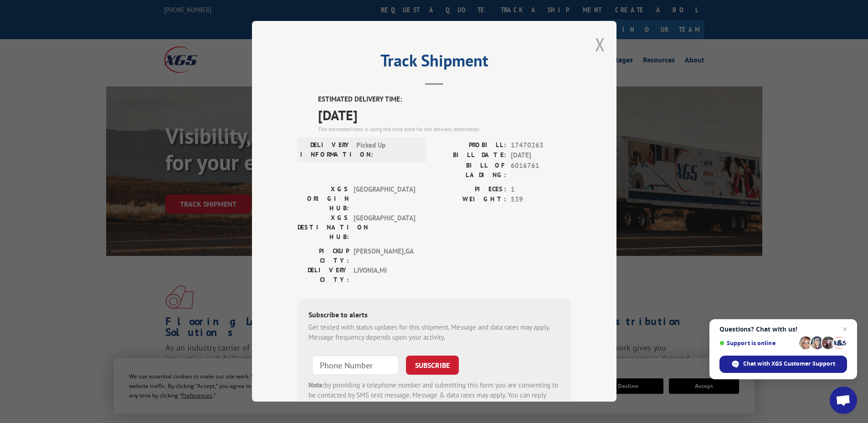 The height and width of the screenshot is (423, 868). Describe the element at coordinates (470, 189) in the screenshot. I see `label: PIECES:` at that location.